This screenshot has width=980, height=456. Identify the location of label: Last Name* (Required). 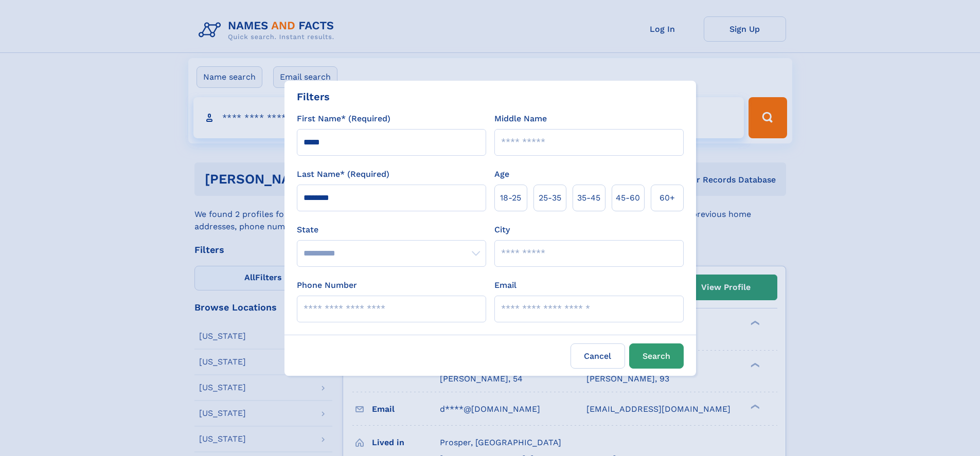
(343, 175).